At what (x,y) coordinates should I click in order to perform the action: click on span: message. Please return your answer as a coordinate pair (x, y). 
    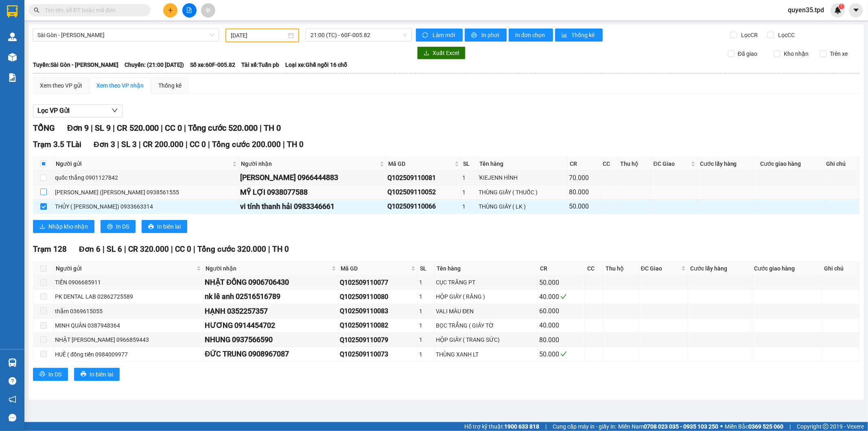
    Looking at the image, I should click on (12, 418).